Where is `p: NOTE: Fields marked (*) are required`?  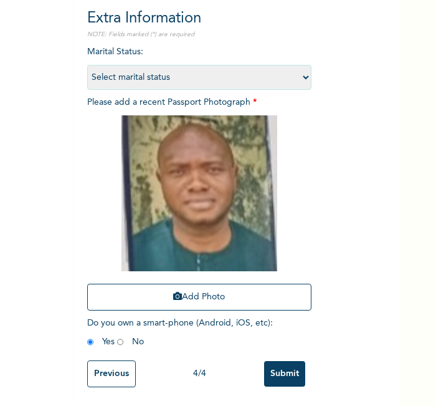 p: NOTE: Fields marked (*) are required is located at coordinates (199, 34).